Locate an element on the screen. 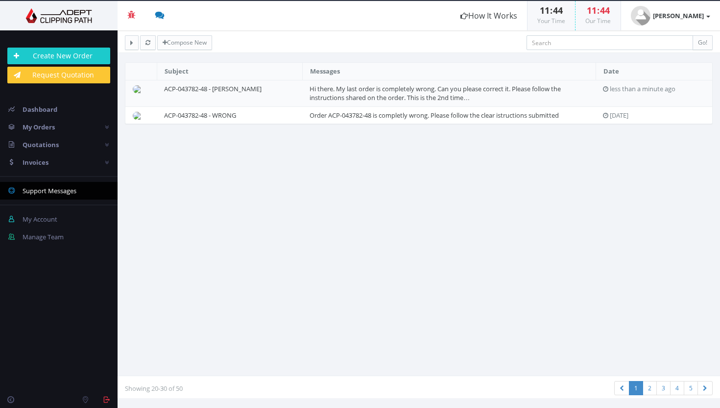 This screenshot has height=408, width=720. span: Manage Team is located at coordinates (43, 237).